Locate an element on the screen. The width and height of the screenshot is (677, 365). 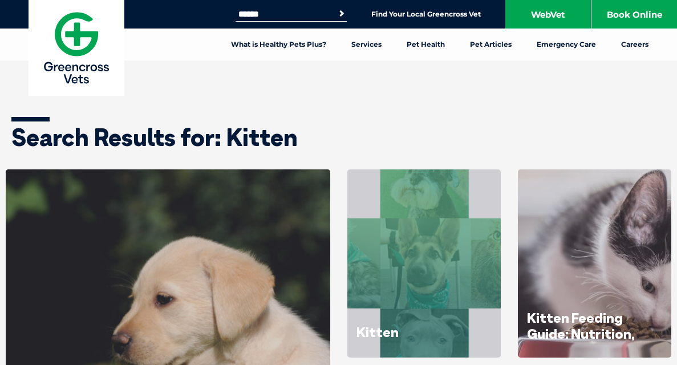
a: Find Your Local Greencross Vet is located at coordinates (426, 14).